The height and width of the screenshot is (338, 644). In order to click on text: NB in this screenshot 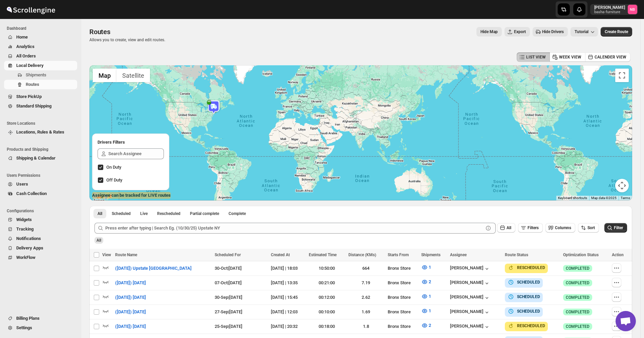, I will do `click(633, 9)`.